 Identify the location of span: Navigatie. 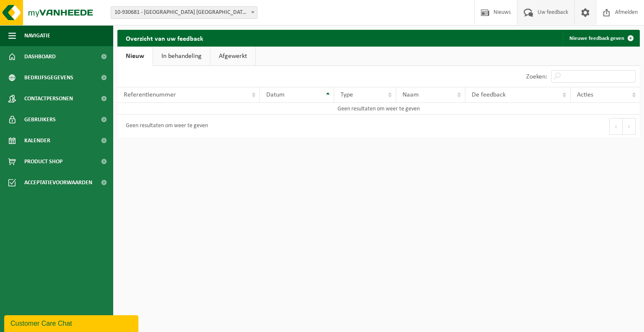
(37, 36).